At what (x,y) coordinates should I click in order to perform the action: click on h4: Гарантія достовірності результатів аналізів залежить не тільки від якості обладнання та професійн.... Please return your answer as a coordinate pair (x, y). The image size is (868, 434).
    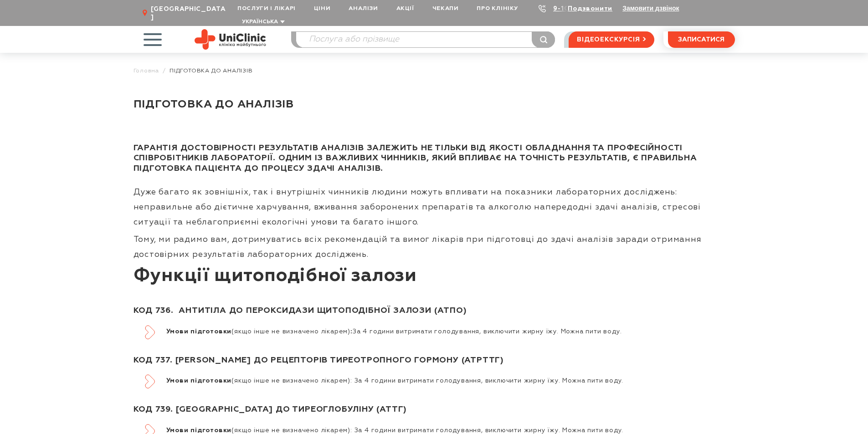
    Looking at the image, I should click on (434, 159).